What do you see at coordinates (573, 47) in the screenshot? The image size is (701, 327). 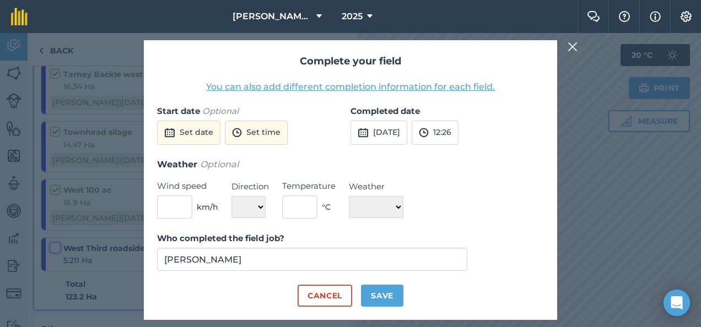 I see `img: svg+xml;base64,PHN2ZyB4bWxucz0iaHR0cDovL3d3dy53My5vcmcvMjAwMC9zdmciIHdpZHRoPSIyMiIgaGVpZ2h0PSIzMC...` at bounding box center [573, 47].